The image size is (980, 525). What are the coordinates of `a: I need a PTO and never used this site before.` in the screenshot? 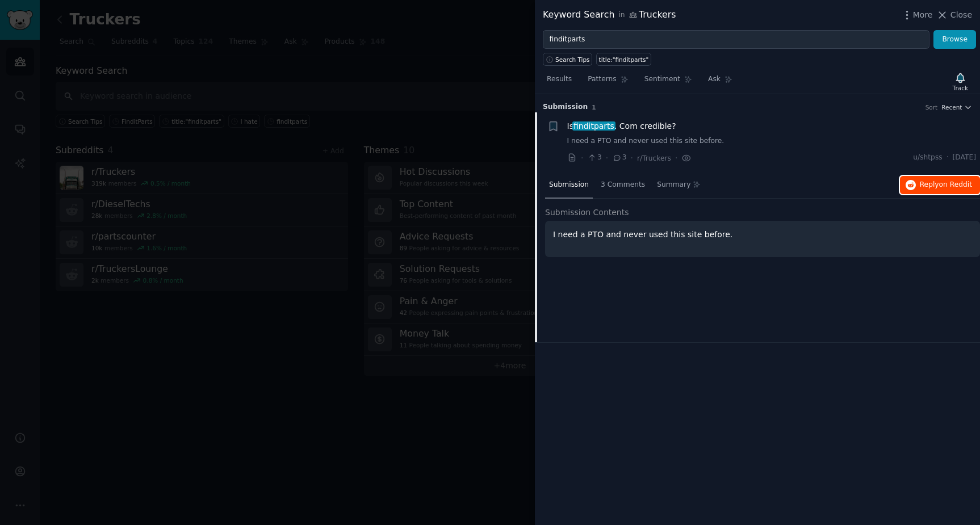 It's located at (772, 141).